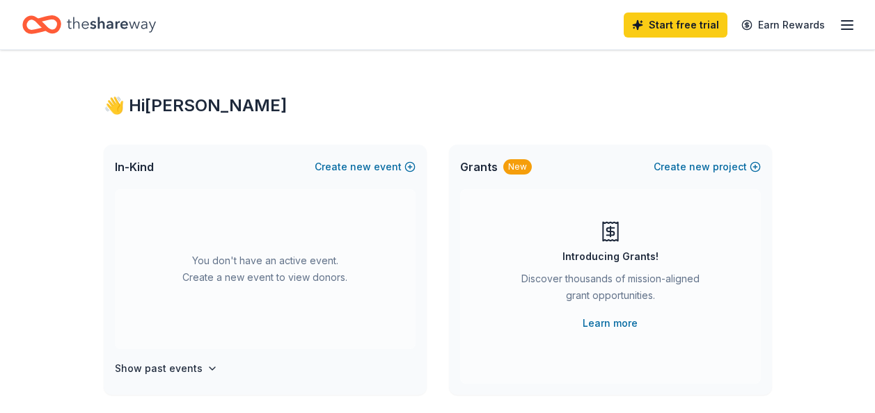 The image size is (875, 413). Describe the element at coordinates (783, 25) in the screenshot. I see `a: Earn Rewards` at that location.